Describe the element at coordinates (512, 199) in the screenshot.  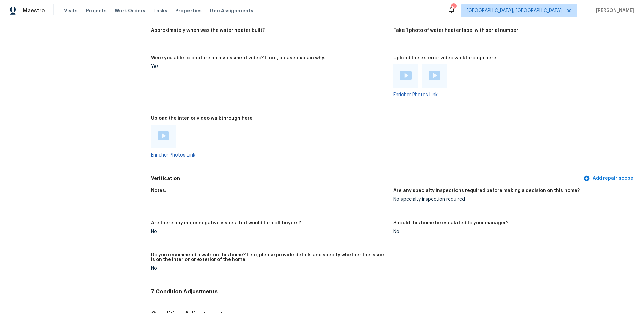
I see `div: No specialty inspection required` at that location.